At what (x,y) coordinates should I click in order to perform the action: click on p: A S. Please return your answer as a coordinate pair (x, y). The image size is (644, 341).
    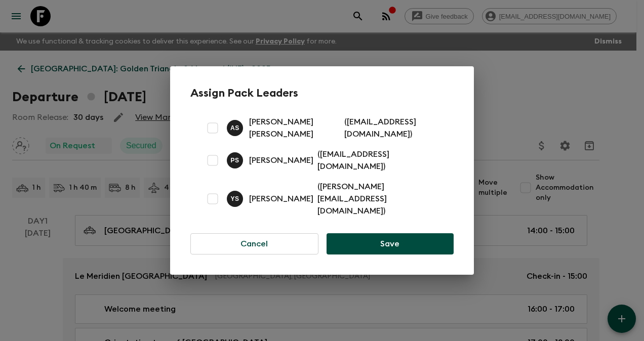
    Looking at the image, I should click on (235, 128).